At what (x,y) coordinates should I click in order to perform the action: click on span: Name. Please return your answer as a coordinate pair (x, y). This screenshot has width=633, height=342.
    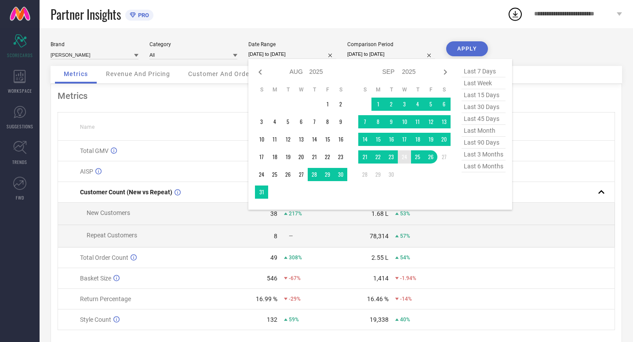
    Looking at the image, I should click on (87, 127).